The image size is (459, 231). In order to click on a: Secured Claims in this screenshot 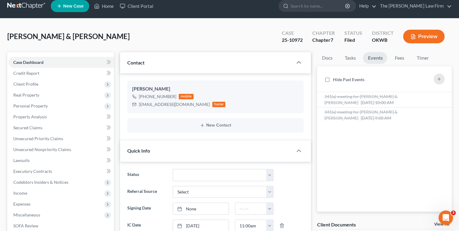, I will do `click(61, 128)`.